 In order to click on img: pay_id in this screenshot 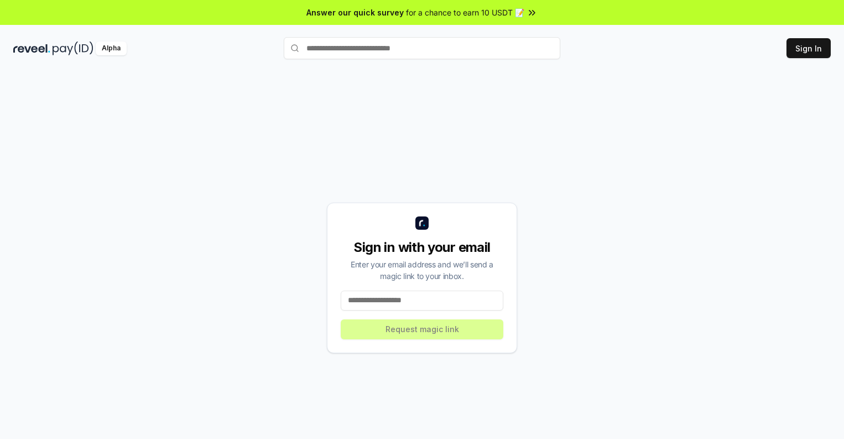, I will do `click(73, 48)`.